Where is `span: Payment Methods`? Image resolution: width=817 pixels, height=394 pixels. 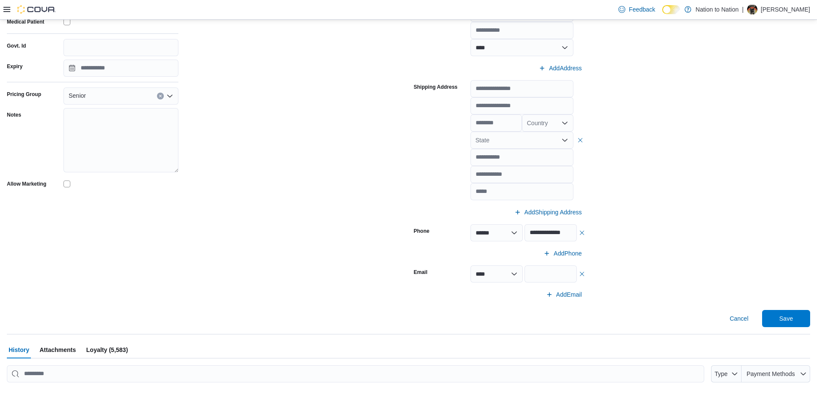
span: Payment Methods is located at coordinates (771, 374).